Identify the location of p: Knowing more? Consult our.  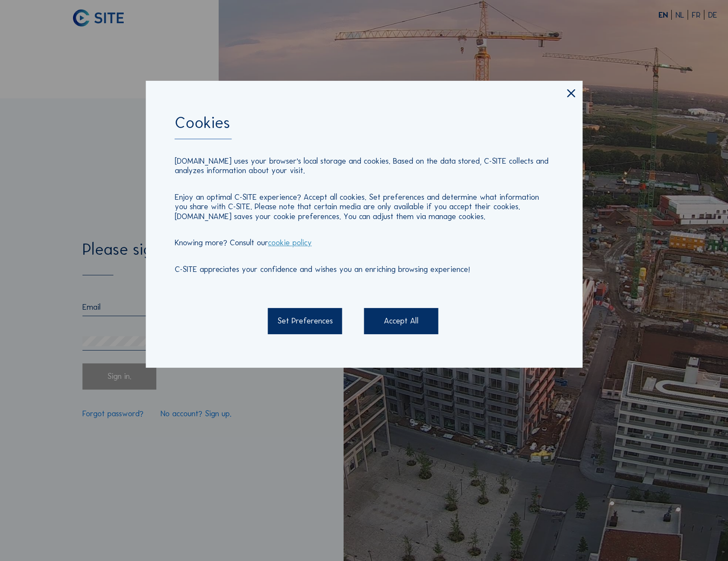
(363, 243).